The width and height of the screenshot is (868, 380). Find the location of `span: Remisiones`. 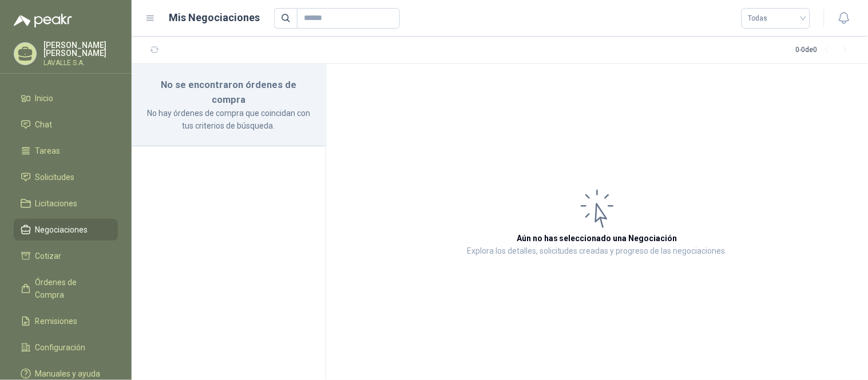

span: Remisiones is located at coordinates (57, 322).